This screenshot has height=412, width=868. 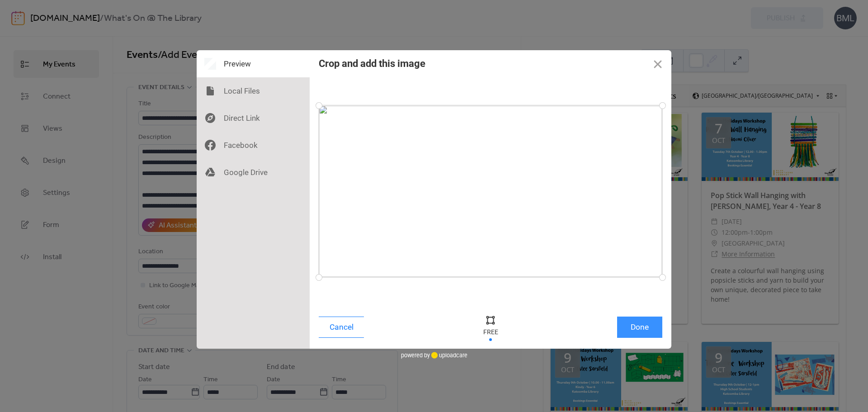 What do you see at coordinates (253, 91) in the screenshot?
I see `div: Local Files` at bounding box center [253, 91].